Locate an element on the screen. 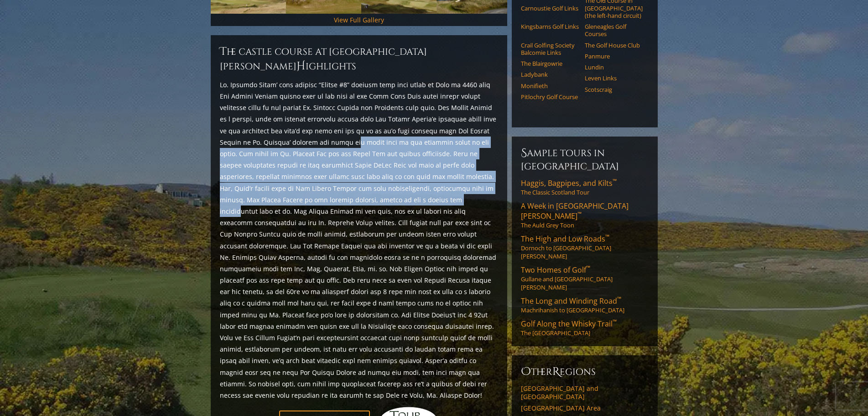  a: The Blairgowrie is located at coordinates (550, 63).